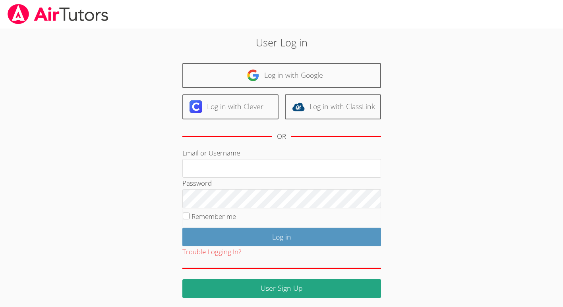 Image resolution: width=563 pixels, height=307 pixels. Describe the element at coordinates (214, 216) in the screenshot. I see `label: Remember me` at that location.